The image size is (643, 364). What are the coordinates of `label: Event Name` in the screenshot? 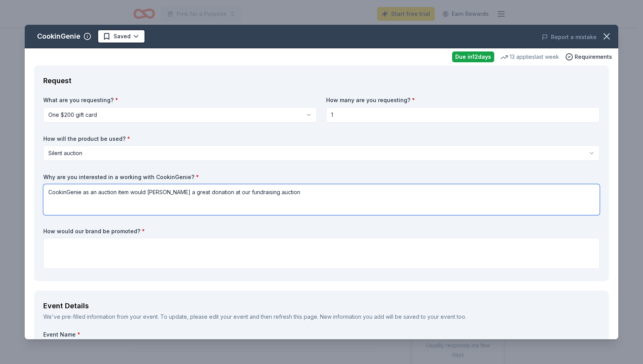 It's located at (322, 334).